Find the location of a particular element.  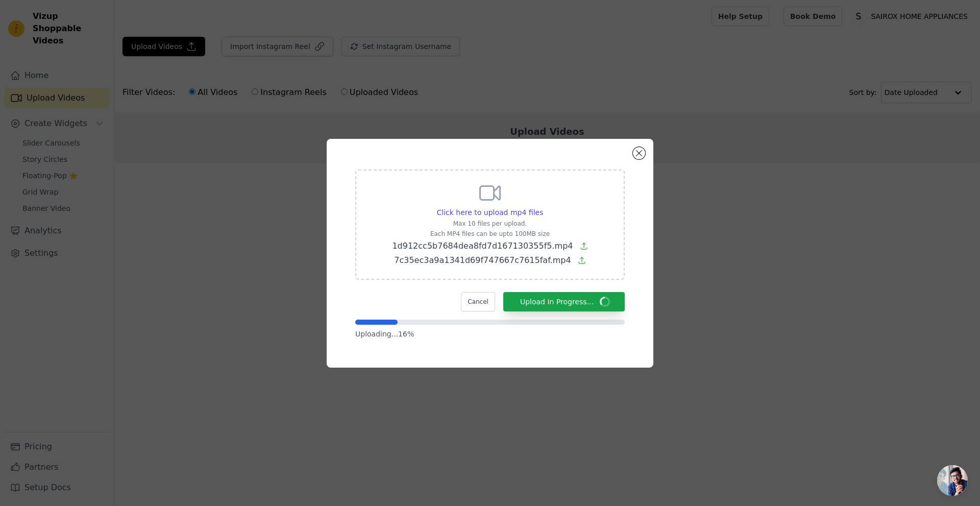

button: Close modal is located at coordinates (639, 154).